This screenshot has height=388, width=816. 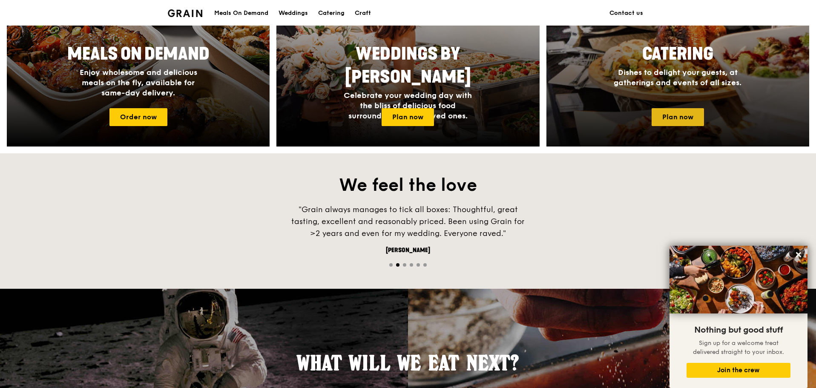 I want to click on a: Weddings, so click(x=293, y=13).